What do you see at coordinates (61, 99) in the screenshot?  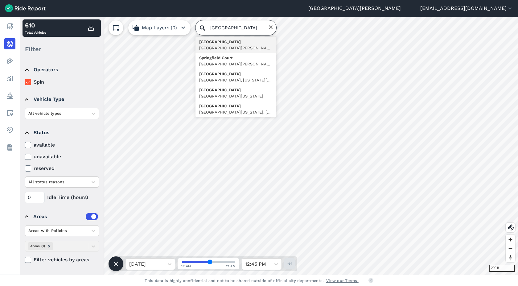 I see `summary: Vehicle Type` at bounding box center [61, 99].